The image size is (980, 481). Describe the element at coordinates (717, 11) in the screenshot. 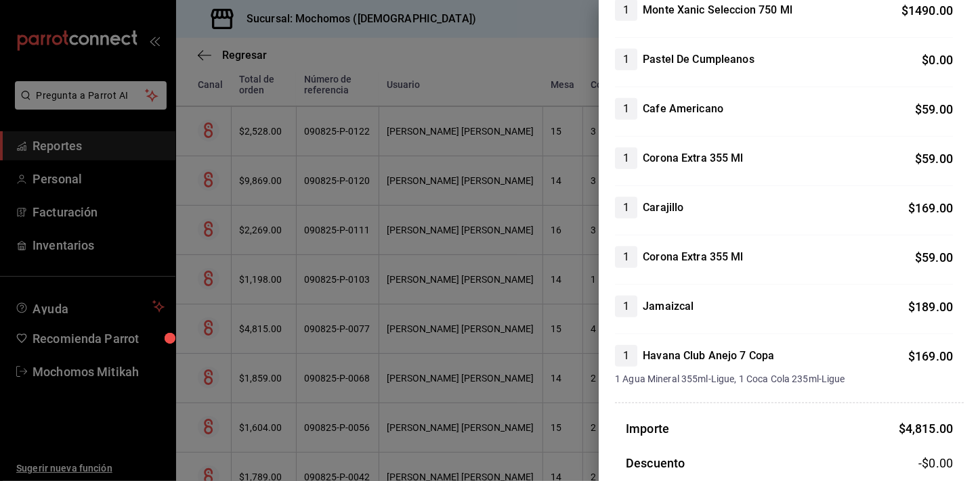

I see `h4: Monte Xanic Seleccion 750 Ml` at that location.